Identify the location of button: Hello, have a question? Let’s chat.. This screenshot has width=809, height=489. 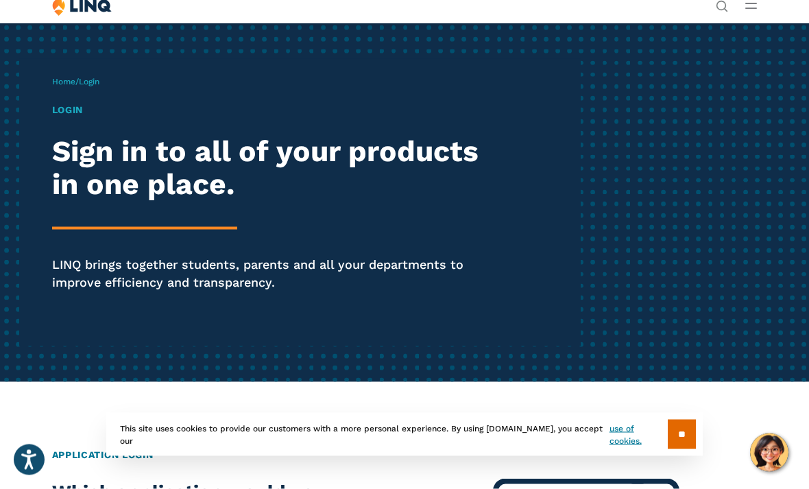
(769, 452).